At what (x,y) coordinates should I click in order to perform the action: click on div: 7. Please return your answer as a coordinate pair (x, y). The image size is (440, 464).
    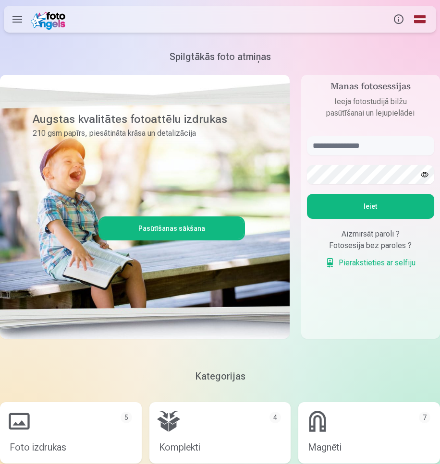
    Looking at the image, I should click on (424, 417).